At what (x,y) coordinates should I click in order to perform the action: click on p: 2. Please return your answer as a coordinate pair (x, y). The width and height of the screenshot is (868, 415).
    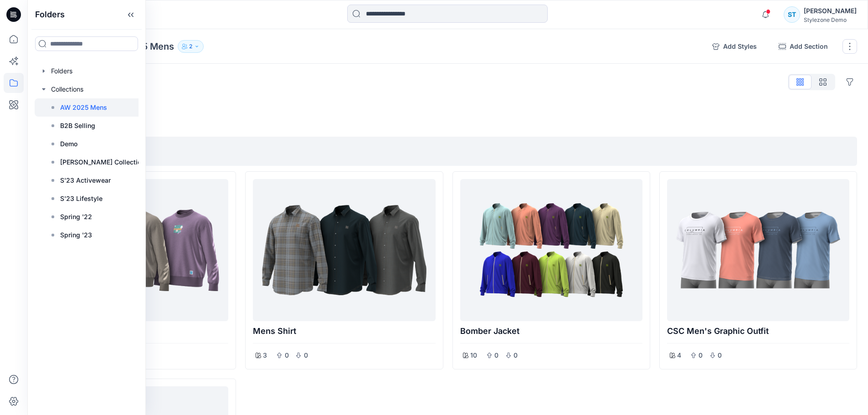
    Looking at the image, I should click on (191, 47).